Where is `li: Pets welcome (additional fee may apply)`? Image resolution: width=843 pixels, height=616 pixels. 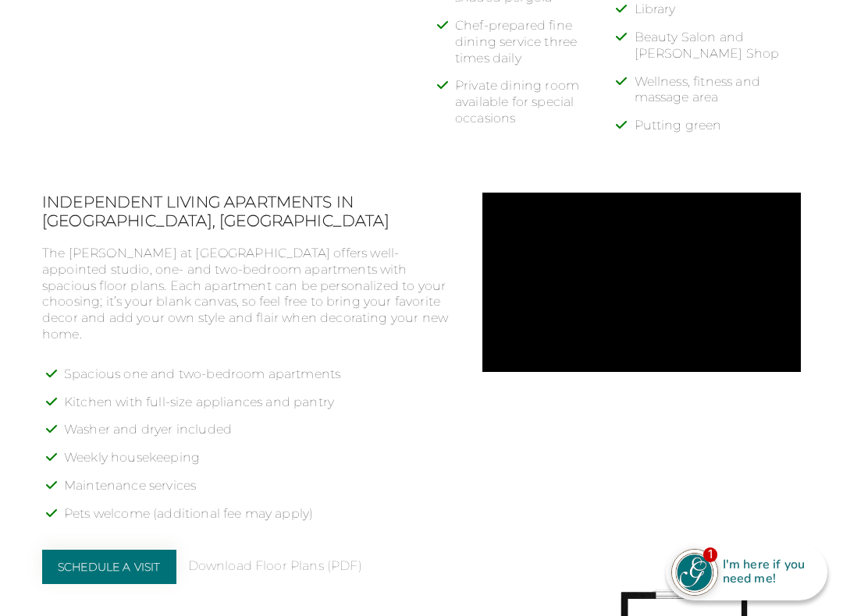 li: Pets welcome (additional fee may apply) is located at coordinates (261, 520).